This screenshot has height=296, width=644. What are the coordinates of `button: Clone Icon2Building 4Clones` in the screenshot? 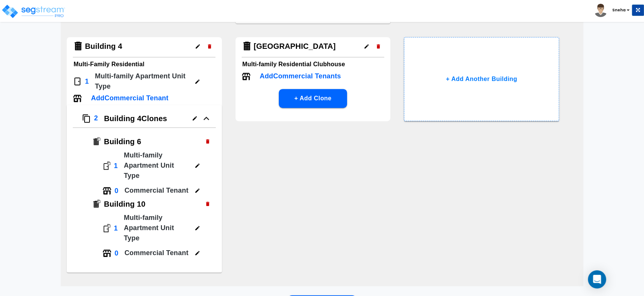 It's located at (144, 120).